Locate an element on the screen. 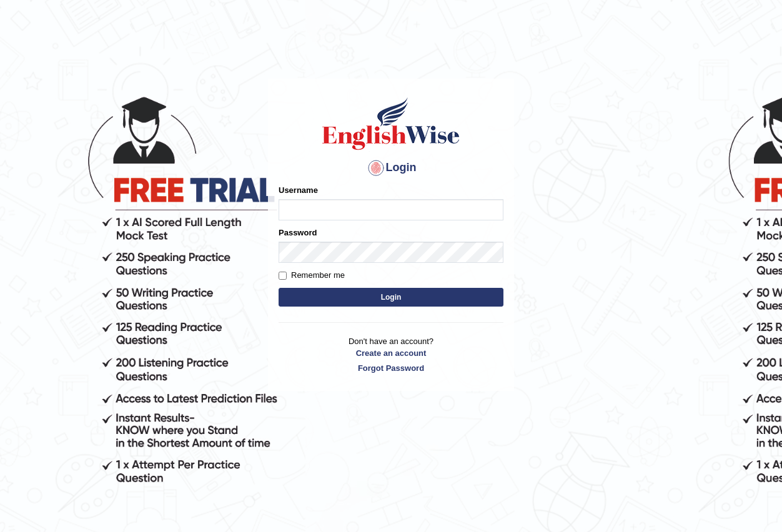 Image resolution: width=782 pixels, height=532 pixels. a: Create an account is located at coordinates (391, 353).